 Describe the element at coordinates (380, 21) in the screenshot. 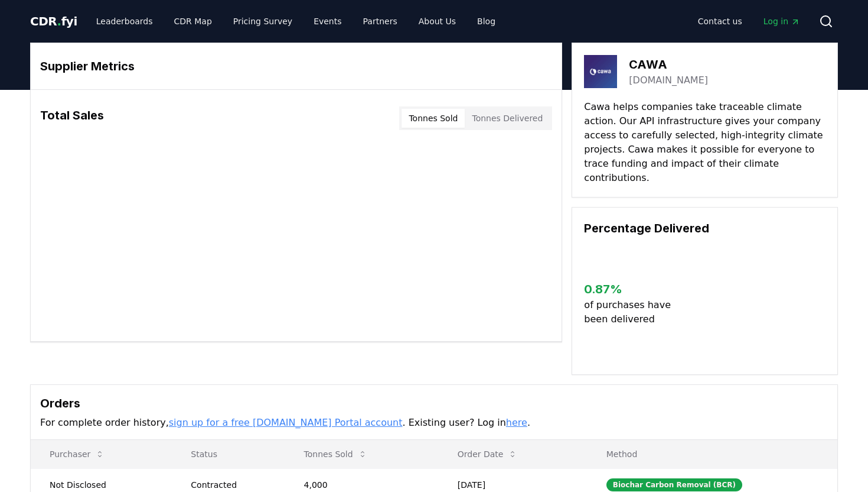

I see `a: Partners` at that location.